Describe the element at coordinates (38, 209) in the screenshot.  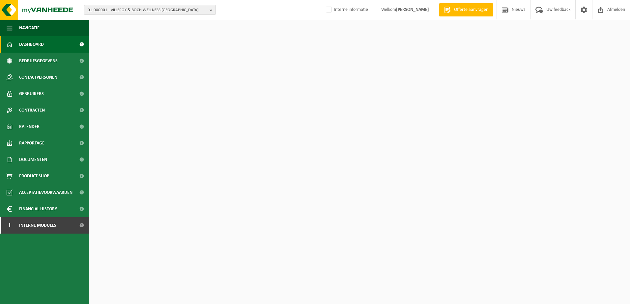
I see `span: Financial History` at that location.